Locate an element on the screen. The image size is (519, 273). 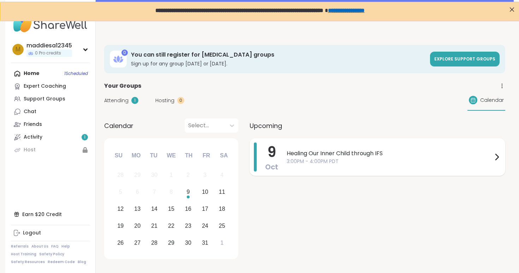
div: Th is located at coordinates (189, 155).